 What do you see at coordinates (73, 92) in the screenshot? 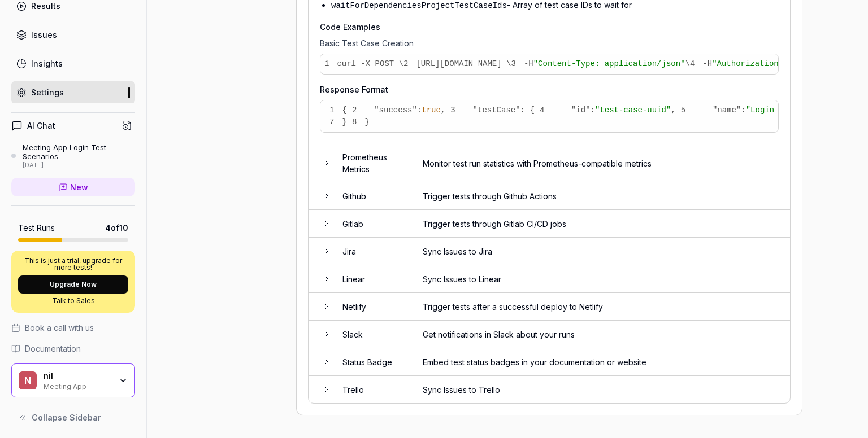
I see `a: Settings` at bounding box center [73, 92].